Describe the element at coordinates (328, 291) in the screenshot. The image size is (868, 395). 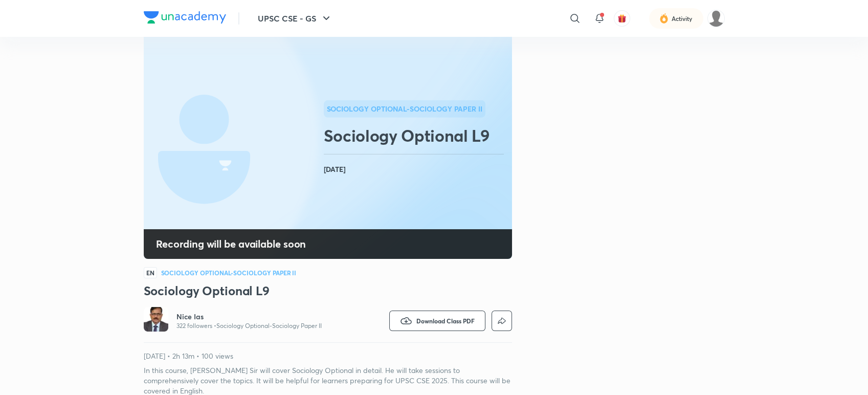
I see `h3: Sociology Optional L9` at that location.